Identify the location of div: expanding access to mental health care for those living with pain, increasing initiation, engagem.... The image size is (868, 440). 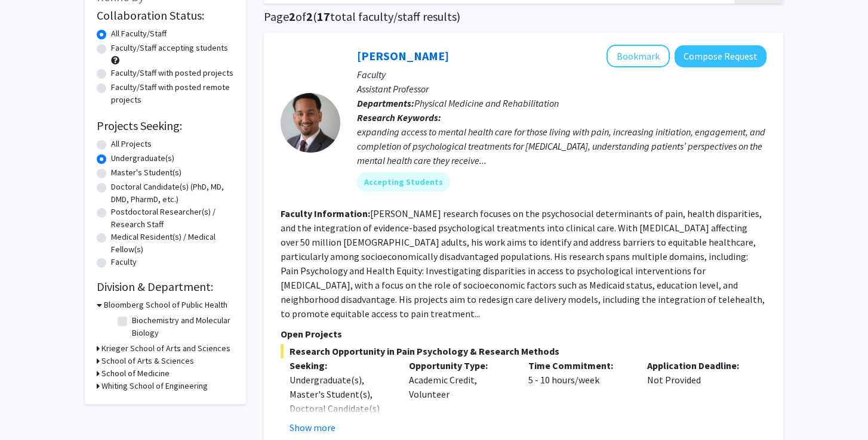
(562, 146).